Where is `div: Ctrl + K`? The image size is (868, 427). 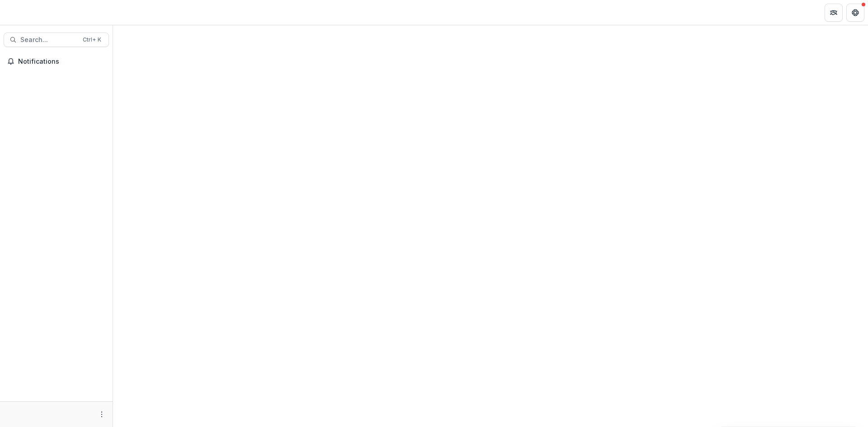
div: Ctrl + K is located at coordinates (92, 40).